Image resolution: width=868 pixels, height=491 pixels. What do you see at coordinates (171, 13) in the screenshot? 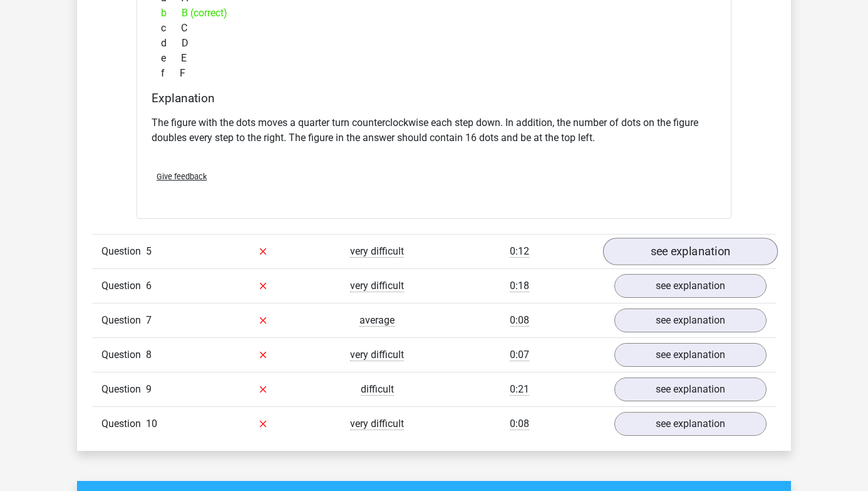
I see `span: b` at bounding box center [171, 13].